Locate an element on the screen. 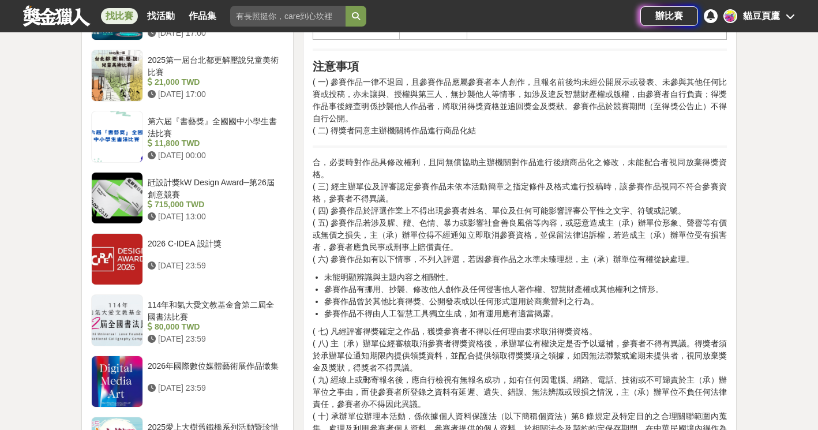  div: 21,000 TWD is located at coordinates (214, 82).